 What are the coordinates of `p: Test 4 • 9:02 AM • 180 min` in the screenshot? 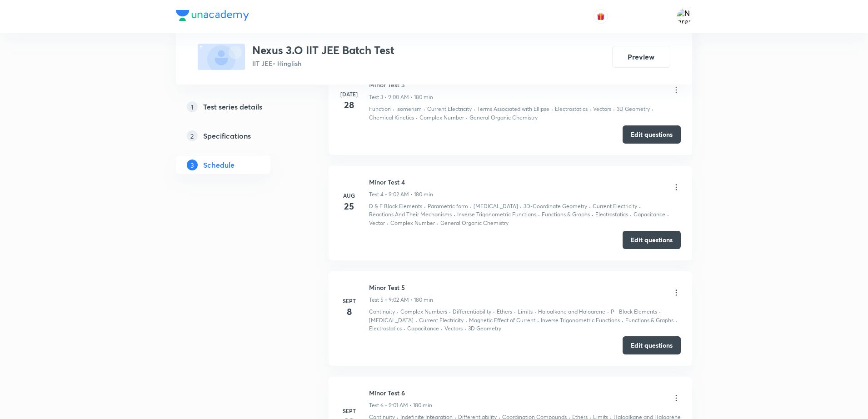 It's located at (400, 194).